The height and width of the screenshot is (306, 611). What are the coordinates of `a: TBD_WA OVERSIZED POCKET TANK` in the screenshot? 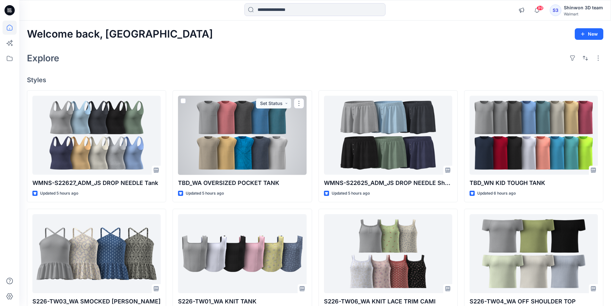 It's located at (242, 135).